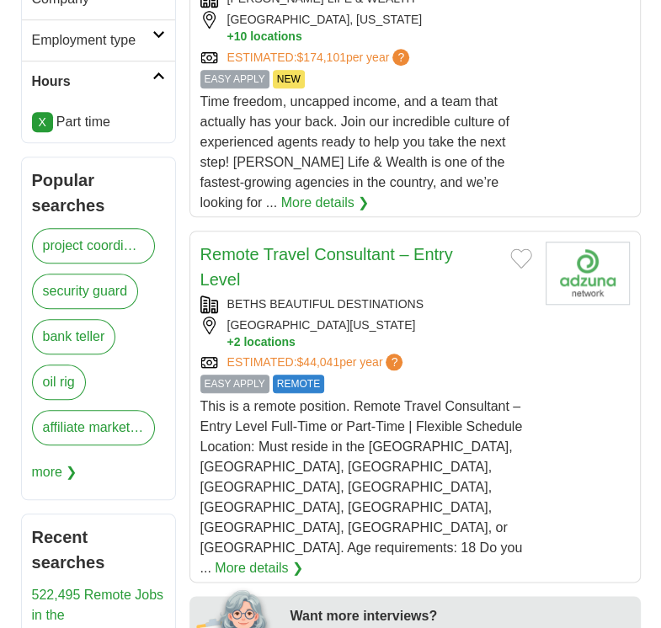  What do you see at coordinates (380, 342) in the screenshot?
I see `button: +2 locations` at bounding box center [380, 342].